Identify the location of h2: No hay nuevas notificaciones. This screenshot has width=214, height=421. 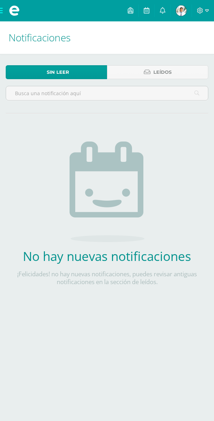
(107, 256).